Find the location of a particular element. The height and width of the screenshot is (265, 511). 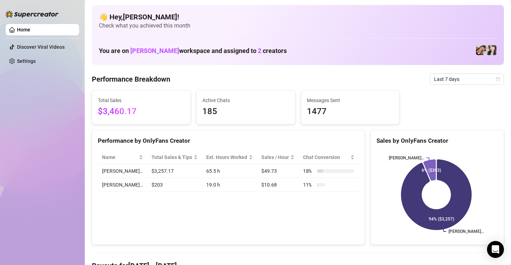

td: $203 is located at coordinates (174, 185).